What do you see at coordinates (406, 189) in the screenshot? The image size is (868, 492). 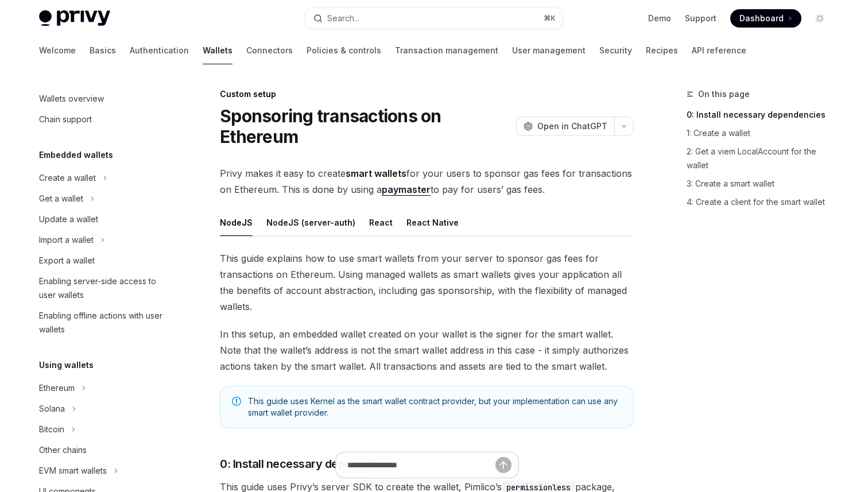 I see `a: paymaster` at bounding box center [406, 189].